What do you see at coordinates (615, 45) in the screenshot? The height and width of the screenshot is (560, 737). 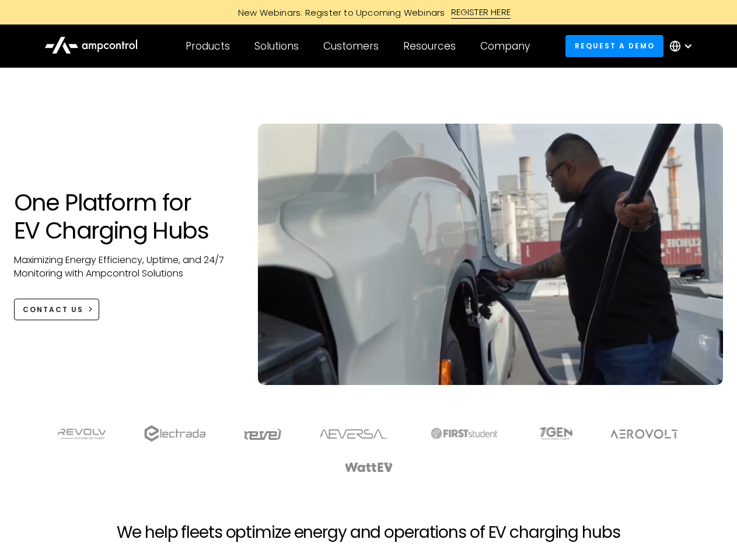 I see `a: Request a demo` at bounding box center [615, 45].